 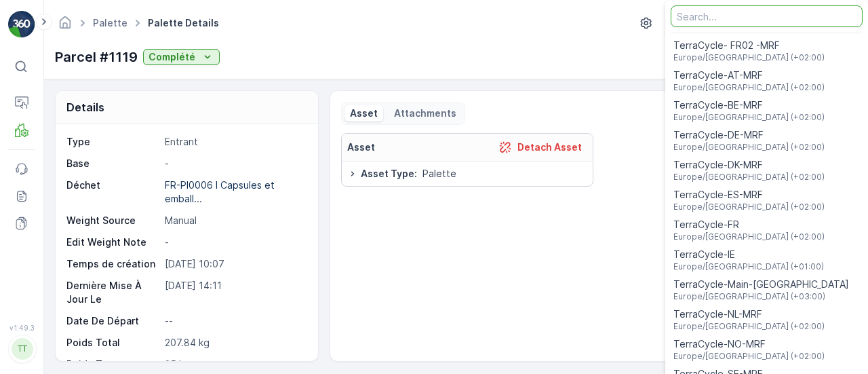 What do you see at coordinates (112, 163) in the screenshot?
I see `p: Base` at bounding box center [112, 163].